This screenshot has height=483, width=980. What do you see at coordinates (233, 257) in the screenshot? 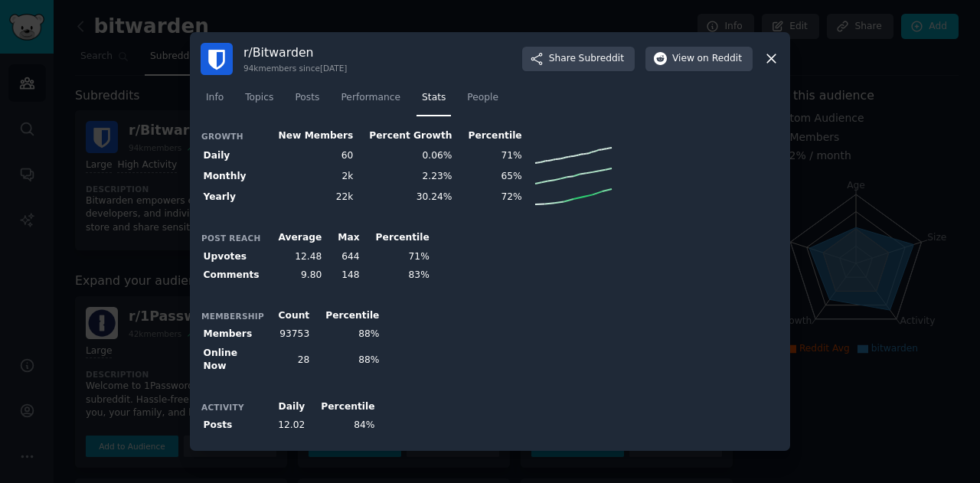
I see `th: Upvotes` at bounding box center [233, 257].